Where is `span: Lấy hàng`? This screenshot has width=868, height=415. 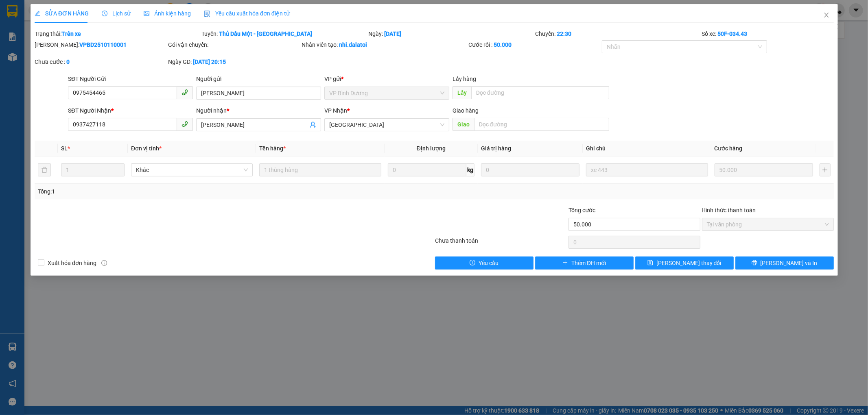 span: Lấy hàng is located at coordinates (464, 79).